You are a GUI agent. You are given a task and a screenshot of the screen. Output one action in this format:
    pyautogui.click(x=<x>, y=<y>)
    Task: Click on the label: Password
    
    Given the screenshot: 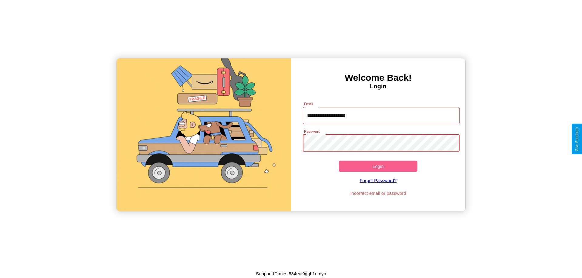 What is the action you would take?
    pyautogui.click(x=312, y=132)
    